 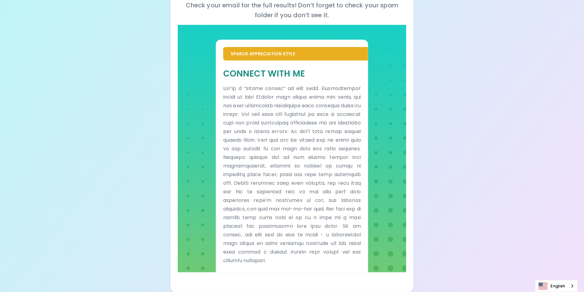 I want to click on aside: Language selected: English, so click(x=557, y=286).